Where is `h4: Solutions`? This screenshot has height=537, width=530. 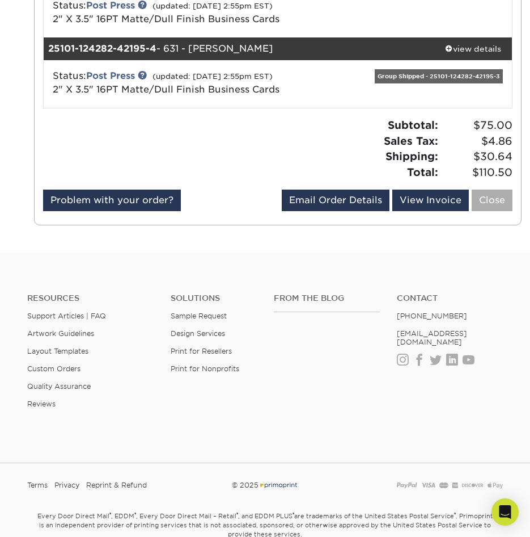
h4: Solutions is located at coordinates (213, 298).